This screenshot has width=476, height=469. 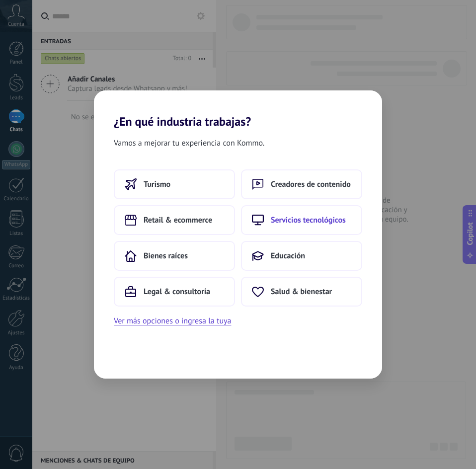 What do you see at coordinates (301, 184) in the screenshot?
I see `button: Creadores de contenido` at bounding box center [301, 184].